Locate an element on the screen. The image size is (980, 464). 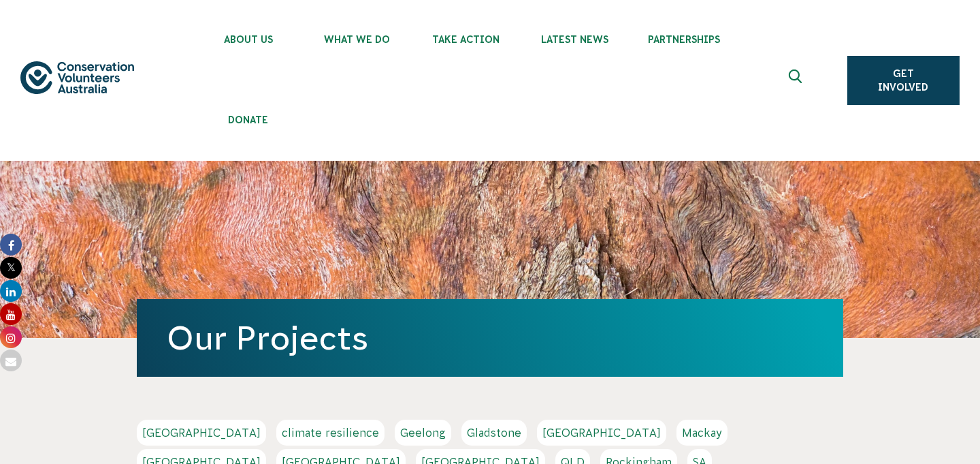
span: Latest News is located at coordinates (575, 39).